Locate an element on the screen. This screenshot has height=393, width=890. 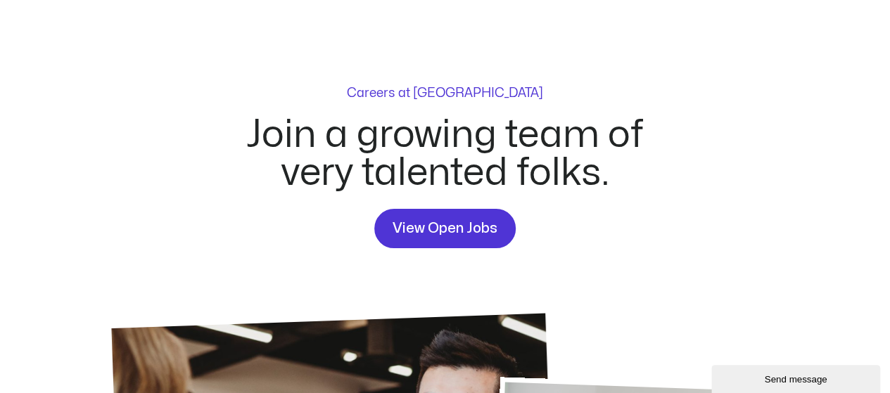
a: View Open Jobs is located at coordinates (445, 229).